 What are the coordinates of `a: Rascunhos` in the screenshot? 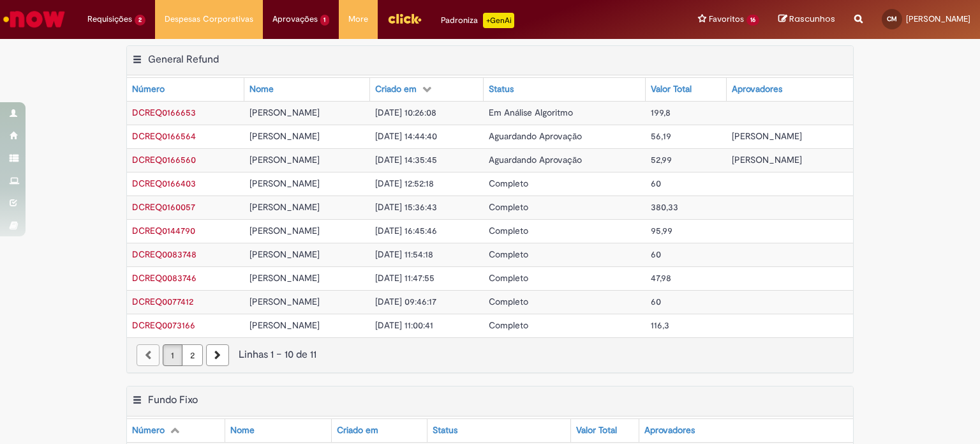 It's located at (806, 19).